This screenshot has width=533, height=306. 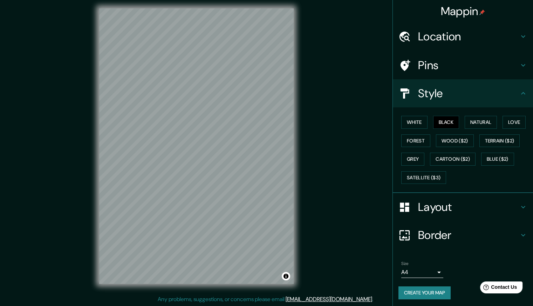 What do you see at coordinates (500, 140) in the screenshot?
I see `button: Terrain ($2)` at bounding box center [500, 140].